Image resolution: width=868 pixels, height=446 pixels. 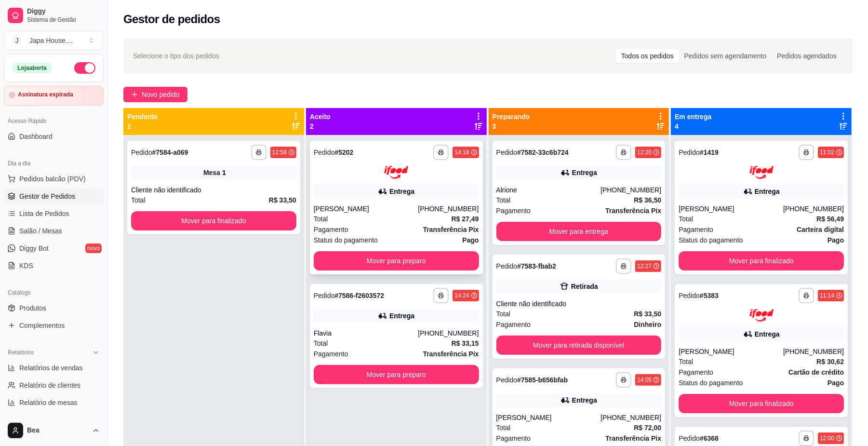 What do you see at coordinates (645, 380) in the screenshot?
I see `div: 14:05` at bounding box center [645, 380].